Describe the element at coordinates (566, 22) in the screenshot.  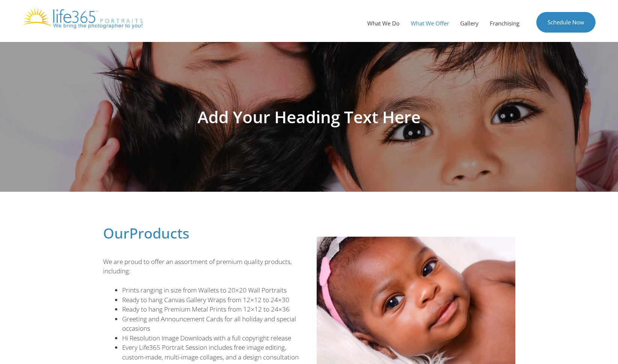
I see `a: Schedule Now` at that location.